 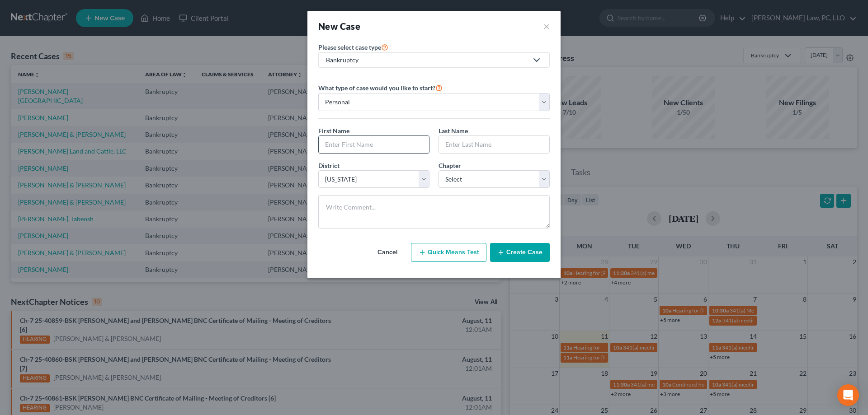 I want to click on strong: New Case, so click(x=339, y=26).